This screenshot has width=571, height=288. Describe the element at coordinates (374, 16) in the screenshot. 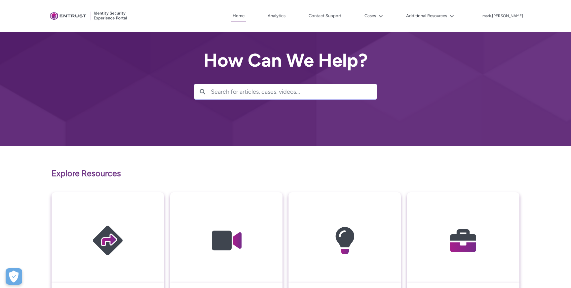

I see `button: Cases` at that location.